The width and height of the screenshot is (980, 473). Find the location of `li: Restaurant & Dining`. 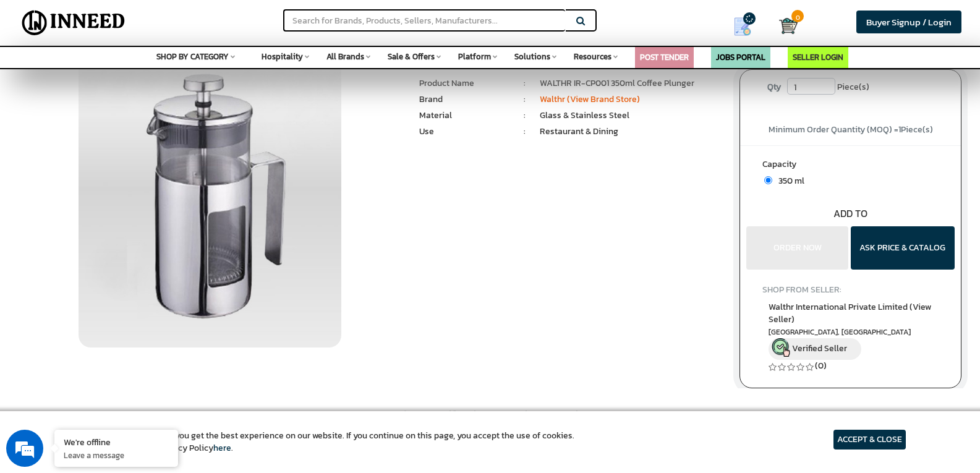

li: Restaurant & Dining is located at coordinates (630, 132).